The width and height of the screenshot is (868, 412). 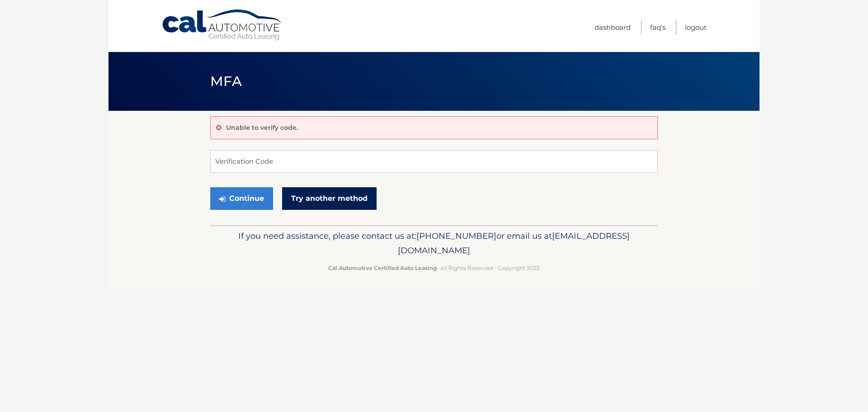 What do you see at coordinates (262, 128) in the screenshot?
I see `p: Unable to verify code.` at bounding box center [262, 128].